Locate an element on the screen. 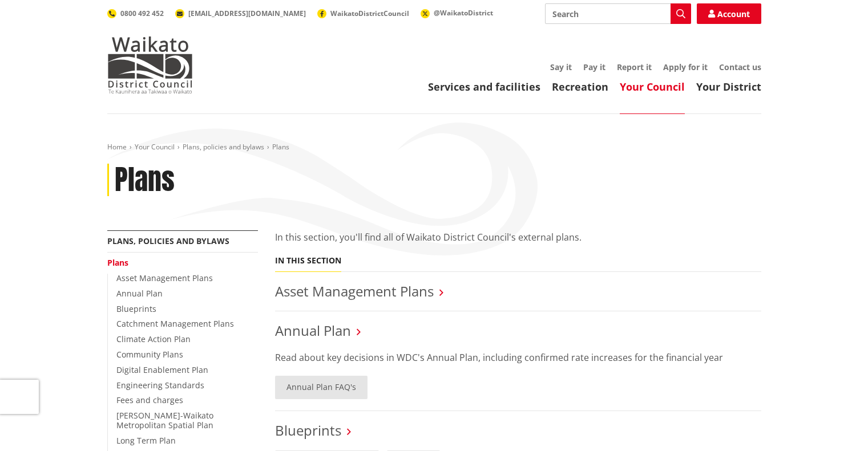 The height and width of the screenshot is (451, 868). a: Account is located at coordinates (729, 13).